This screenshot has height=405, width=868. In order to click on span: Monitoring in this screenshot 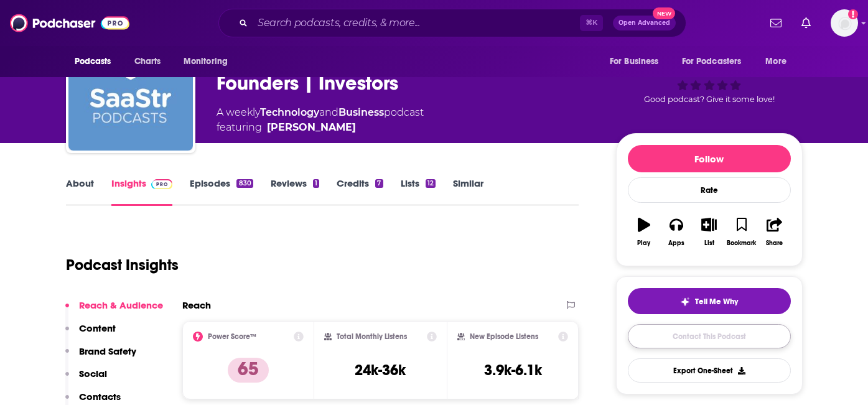, I will do `click(205, 62)`.